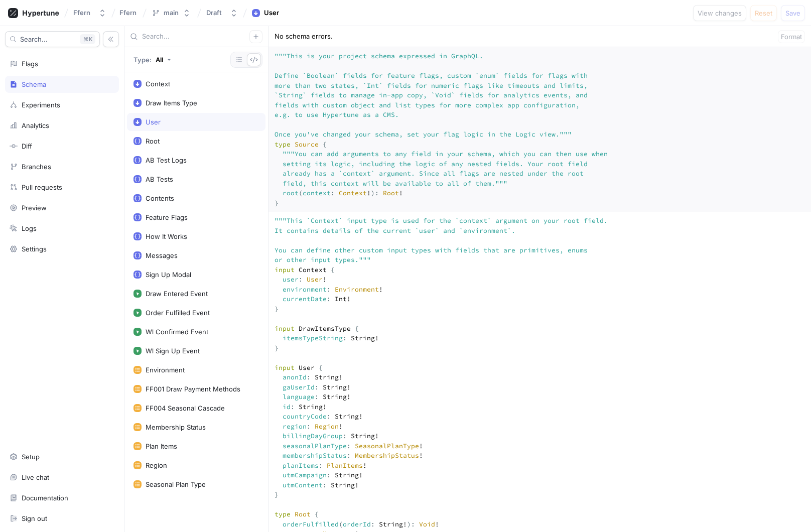 Image resolution: width=811 pixels, height=532 pixels. What do you see at coordinates (157, 84) in the screenshot?
I see `div: Context` at bounding box center [157, 84].